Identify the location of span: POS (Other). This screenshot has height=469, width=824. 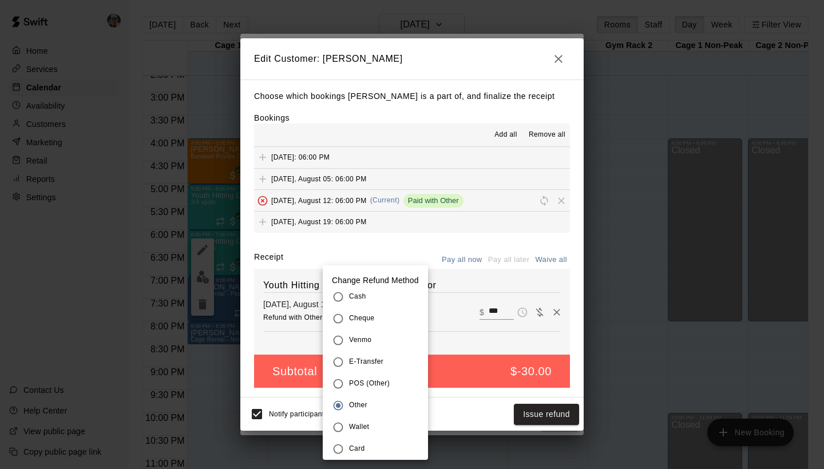
(369, 384).